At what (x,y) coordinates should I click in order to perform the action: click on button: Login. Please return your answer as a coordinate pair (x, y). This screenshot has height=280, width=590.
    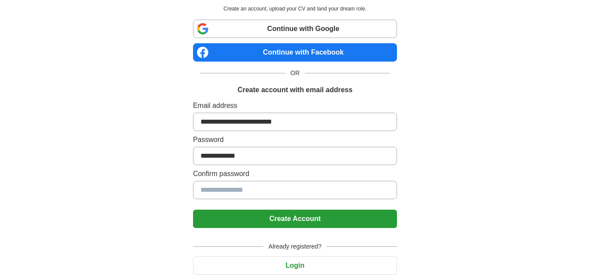
    Looking at the image, I should click on (295, 265).